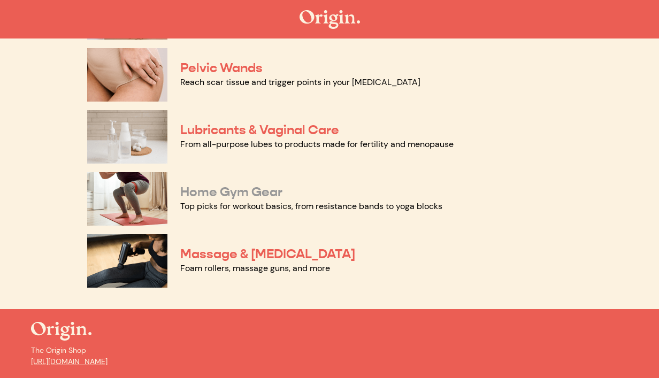  Describe the element at coordinates (127, 199) in the screenshot. I see `img: Home Gym Gear` at that location.